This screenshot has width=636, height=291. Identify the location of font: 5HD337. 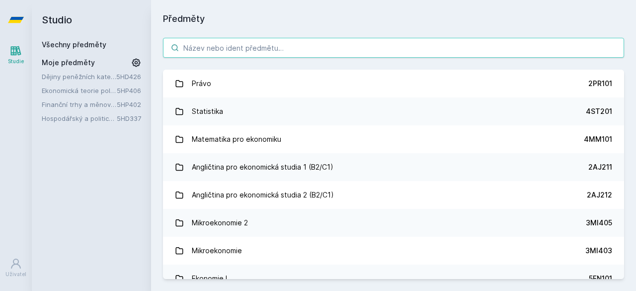
(129, 118).